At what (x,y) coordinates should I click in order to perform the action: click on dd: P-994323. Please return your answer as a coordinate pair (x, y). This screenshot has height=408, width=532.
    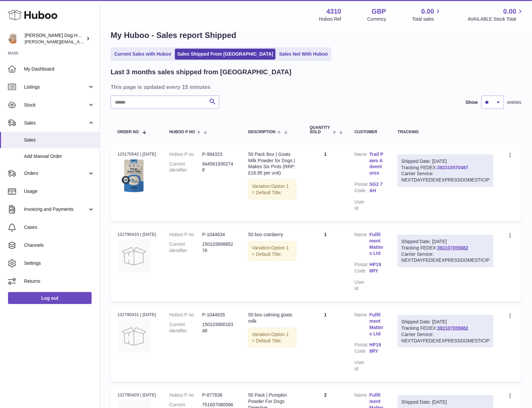
    Looking at the image, I should click on (218, 154).